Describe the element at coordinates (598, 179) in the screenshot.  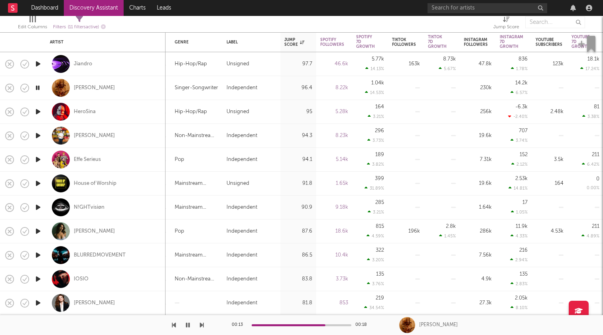
I see `div: 0` at that location.